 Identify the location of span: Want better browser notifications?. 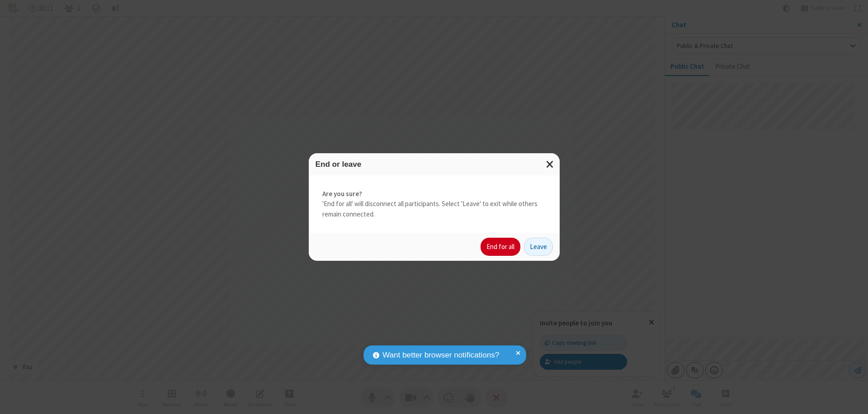
(441, 356).